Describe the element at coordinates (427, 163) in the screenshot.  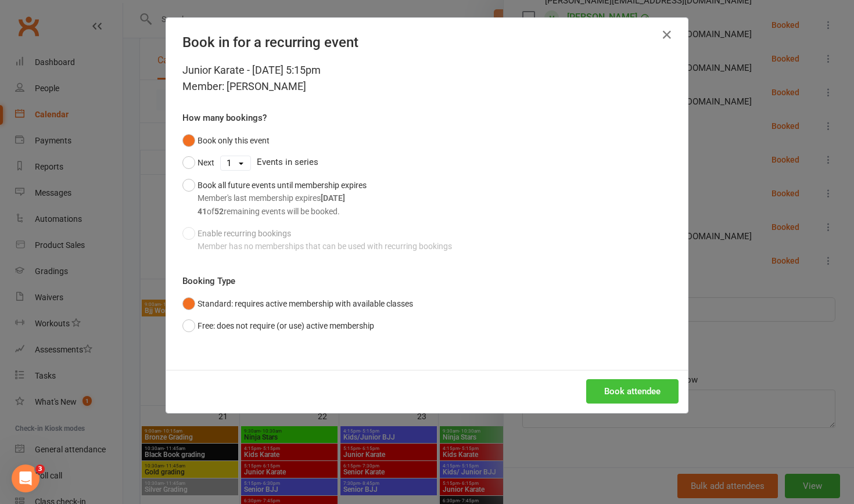
I see `div: Events in series` at that location.